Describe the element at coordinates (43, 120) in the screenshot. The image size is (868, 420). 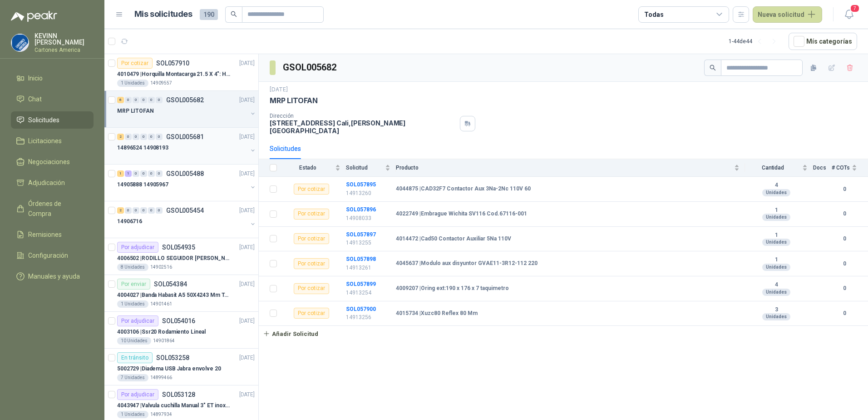
I see `span: Solicitudes` at that location.